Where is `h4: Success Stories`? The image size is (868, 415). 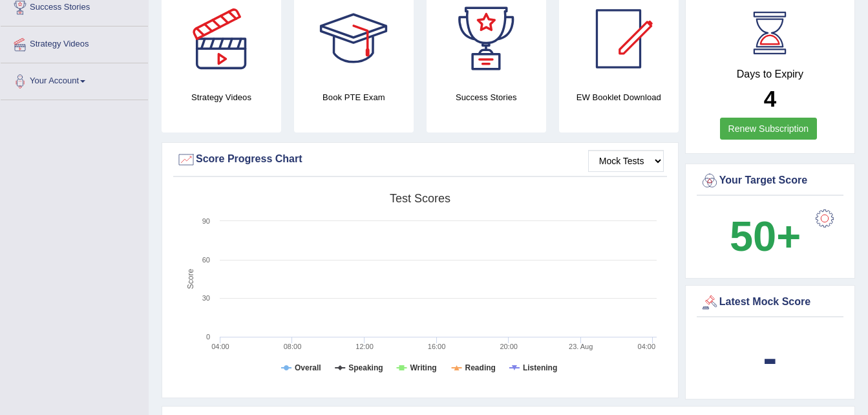 h4: Success Stories is located at coordinates (486, 97).